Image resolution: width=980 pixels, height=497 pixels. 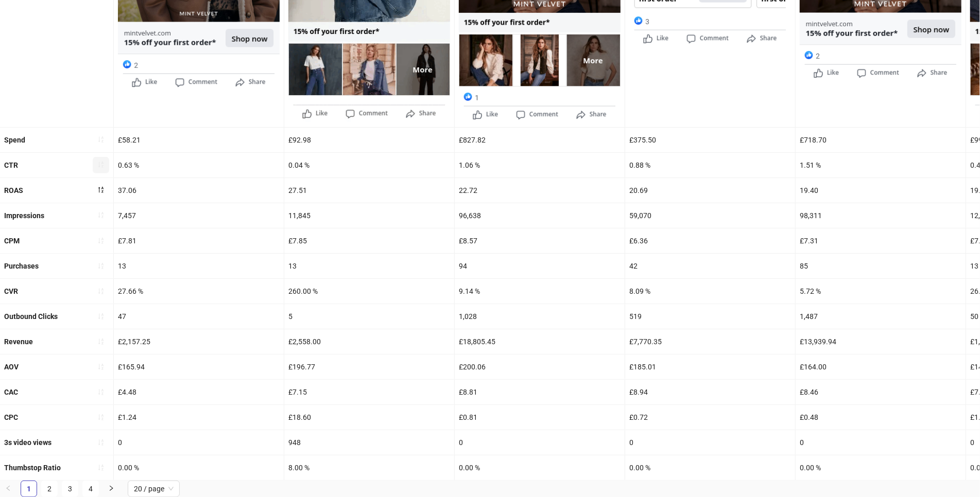 I want to click on div: 1.06 %, so click(x=539, y=165).